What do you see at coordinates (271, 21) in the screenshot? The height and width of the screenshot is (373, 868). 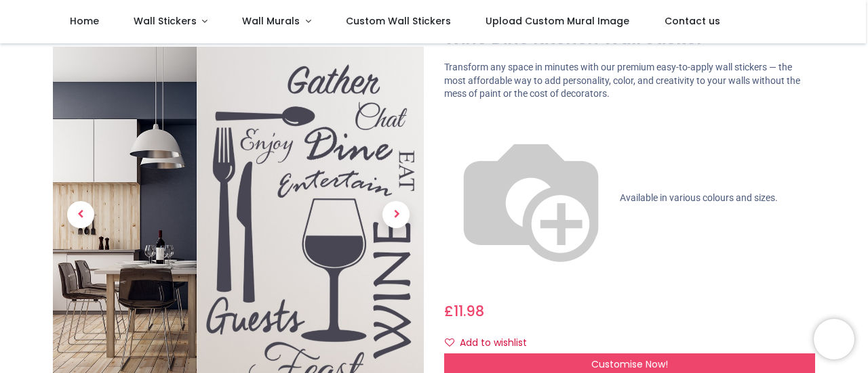 I see `span: Wall Murals` at bounding box center [271, 21].